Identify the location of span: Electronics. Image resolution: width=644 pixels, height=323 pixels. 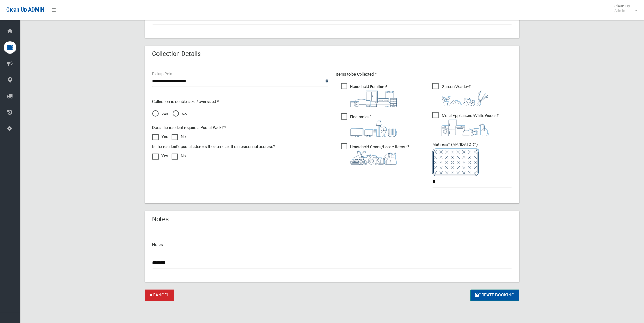
(369, 125).